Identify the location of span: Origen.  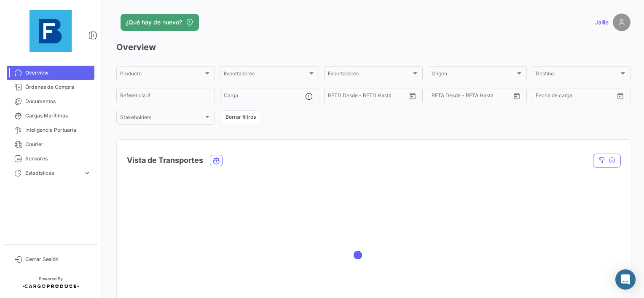
(473, 75).